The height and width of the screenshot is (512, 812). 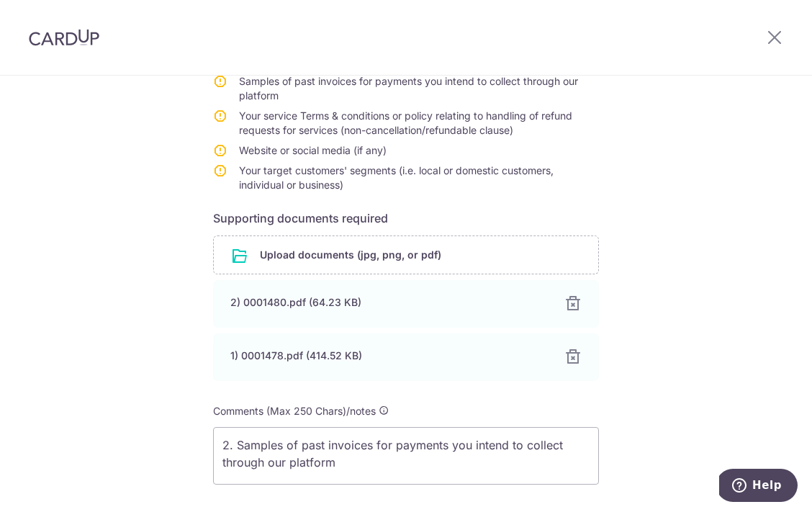 I want to click on div: 2) 0001480.pdf (64.23 KB), so click(x=388, y=302).